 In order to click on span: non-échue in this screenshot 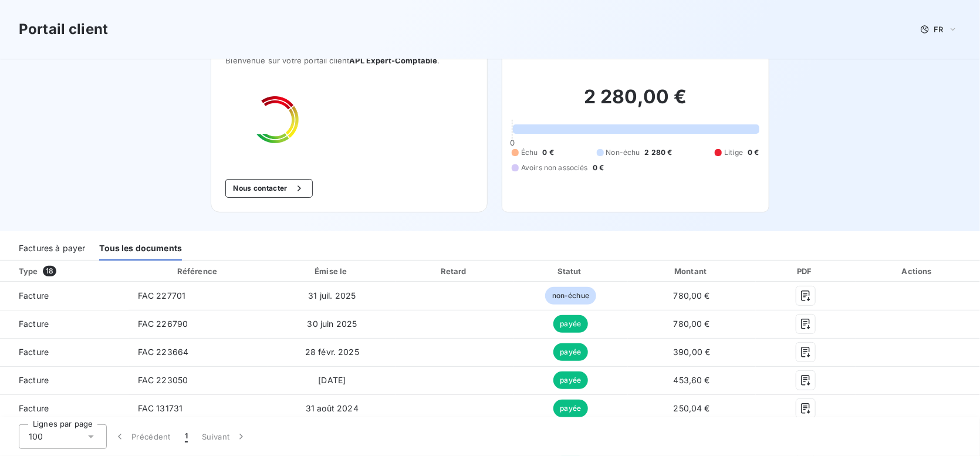, I will do `click(570, 296)`.